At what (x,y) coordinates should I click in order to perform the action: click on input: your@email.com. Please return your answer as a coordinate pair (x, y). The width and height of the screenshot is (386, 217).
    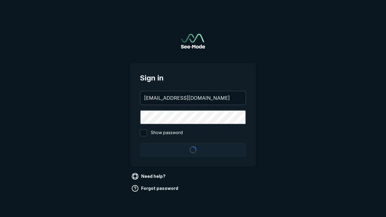
    Looking at the image, I should click on (193, 98).